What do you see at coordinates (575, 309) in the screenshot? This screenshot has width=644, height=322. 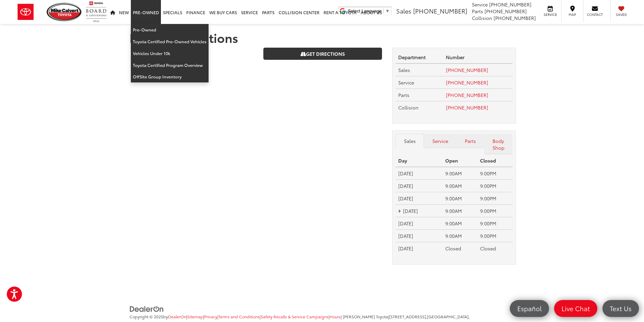 I see `a: Live Chat` at bounding box center [575, 309].